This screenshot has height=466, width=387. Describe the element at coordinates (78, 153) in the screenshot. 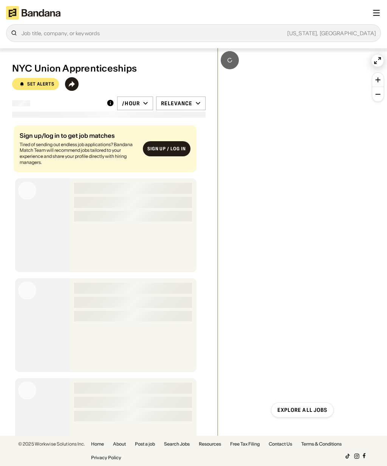

I see `div: Tired of sending out endless job applications? Bandana Match Team will recommend jobs tailored to...` at that location.